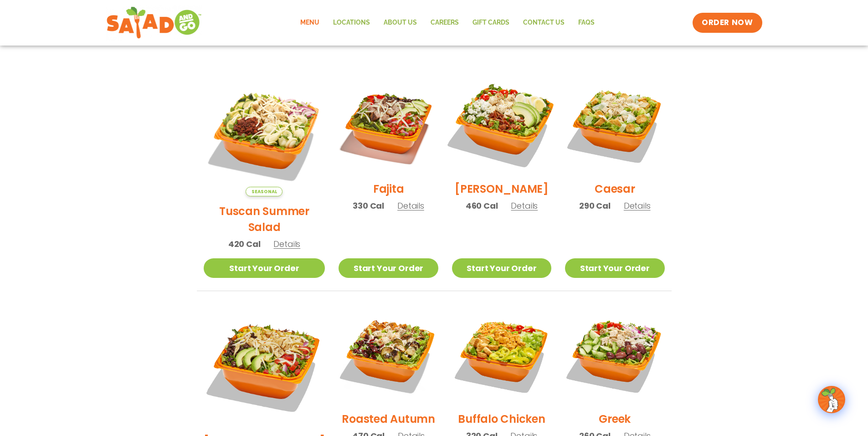  I want to click on h2: Buffalo Chicken, so click(501, 419).